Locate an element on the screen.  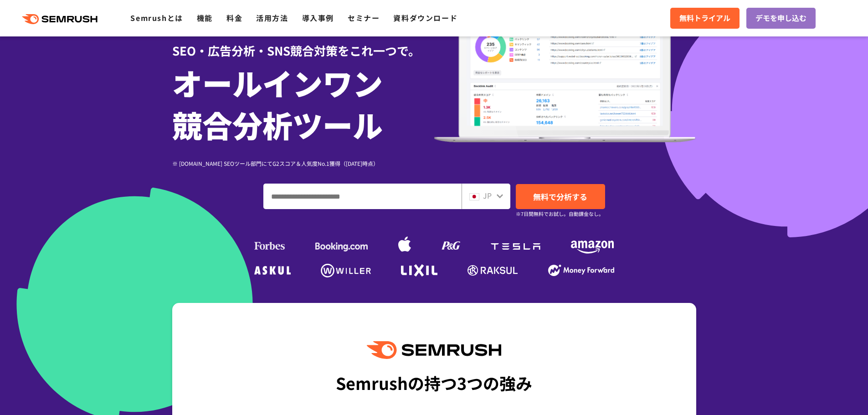
a: 導入事例 is located at coordinates (318, 18).